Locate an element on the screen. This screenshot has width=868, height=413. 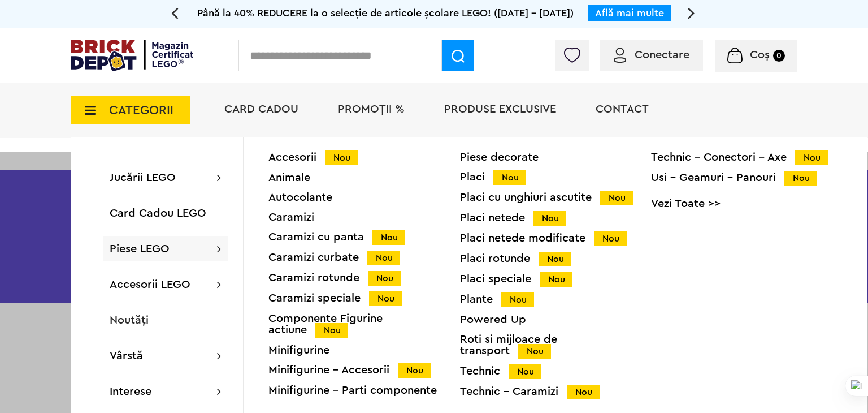
a: Piese decorate is located at coordinates (556, 157).